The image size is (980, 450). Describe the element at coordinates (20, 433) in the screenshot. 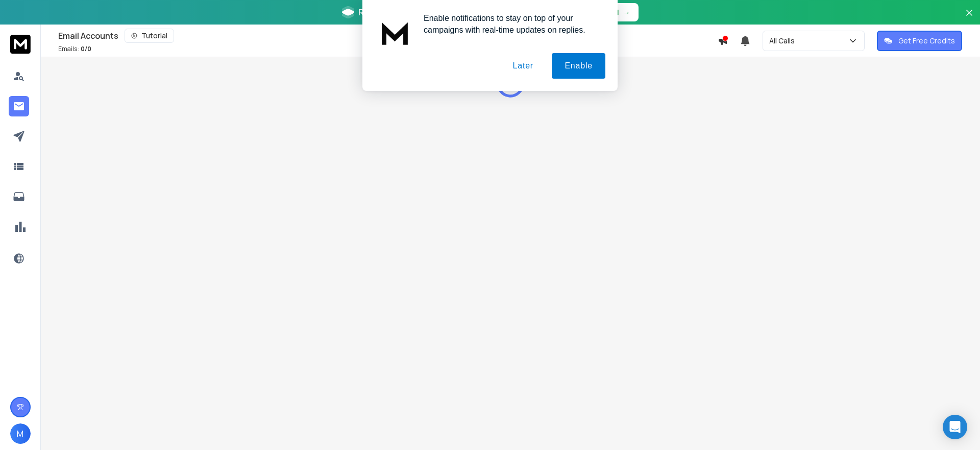

I see `button: M` at that location.